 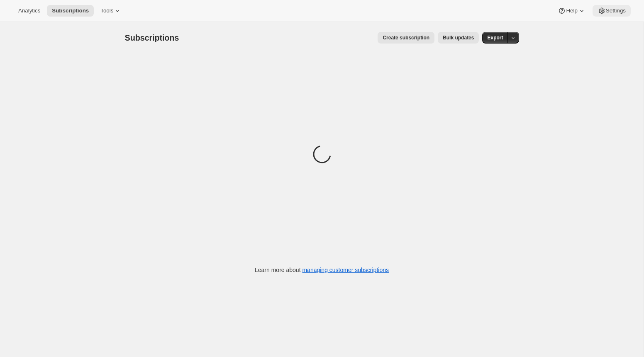 I want to click on span: Tools, so click(x=107, y=11).